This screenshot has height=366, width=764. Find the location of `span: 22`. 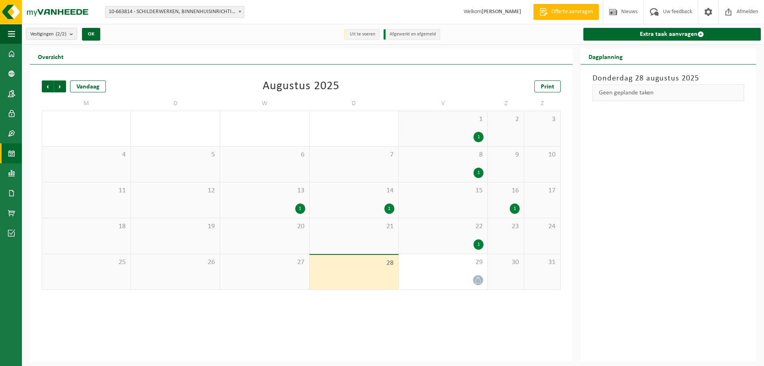

span: 22 is located at coordinates (443, 226).